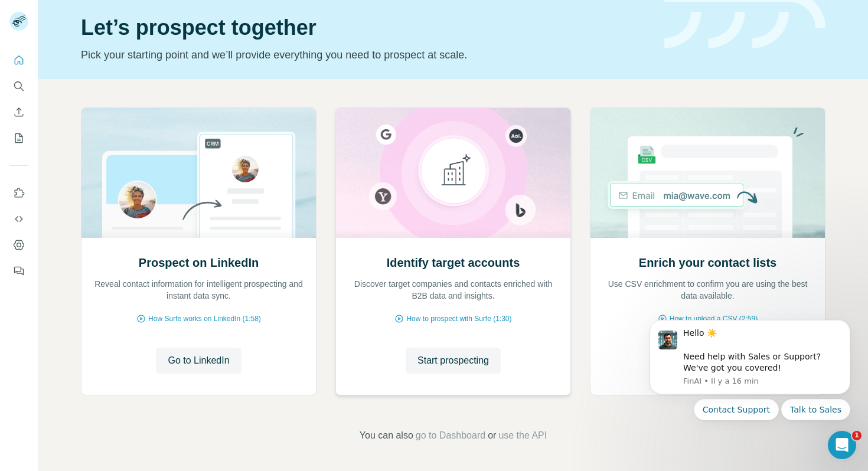 The height and width of the screenshot is (471, 868). What do you see at coordinates (105, 105) in the screenshot?
I see `button: Quick reply: Contact Support` at bounding box center [105, 105].